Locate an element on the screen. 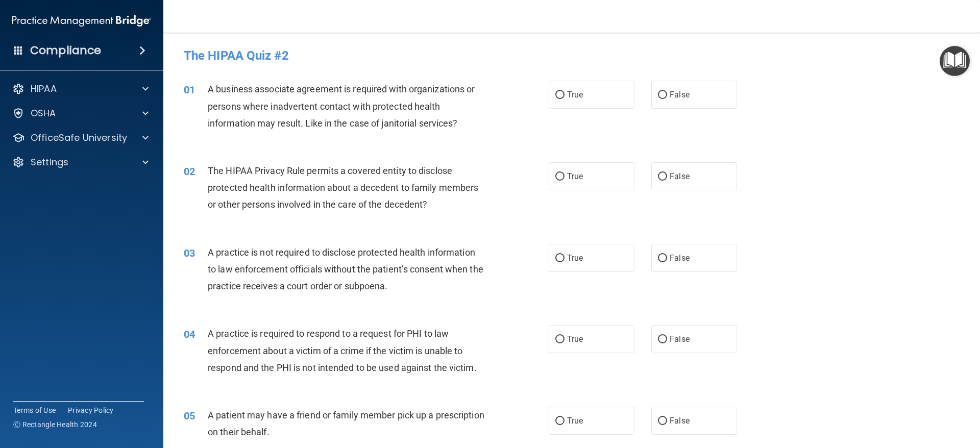 The image size is (980, 448). span: 02 is located at coordinates (189, 171).